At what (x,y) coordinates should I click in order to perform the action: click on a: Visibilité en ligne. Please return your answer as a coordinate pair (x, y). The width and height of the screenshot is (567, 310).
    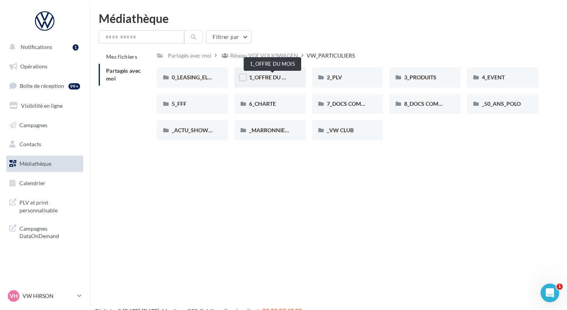
    Looking at the image, I should click on (45, 106).